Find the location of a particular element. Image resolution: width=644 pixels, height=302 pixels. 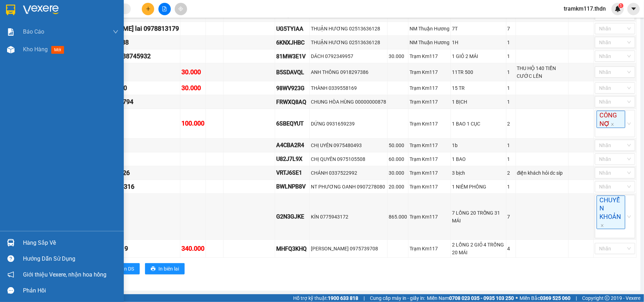

span: file-add is located at coordinates (165, 9).